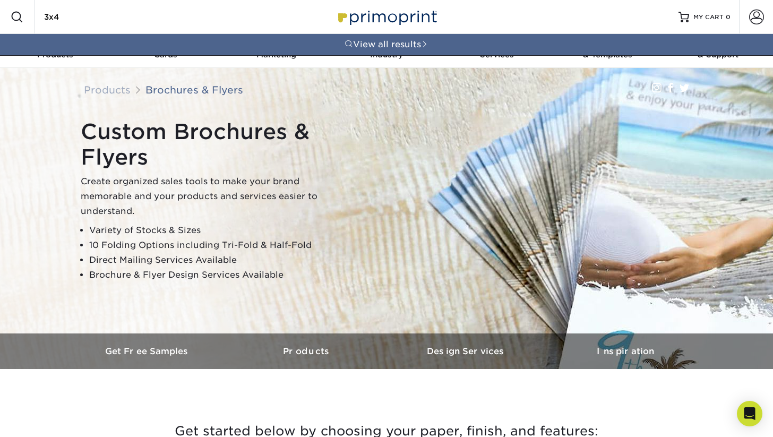  What do you see at coordinates (148, 351) in the screenshot?
I see `h3: Get Free Samples` at bounding box center [148, 351].